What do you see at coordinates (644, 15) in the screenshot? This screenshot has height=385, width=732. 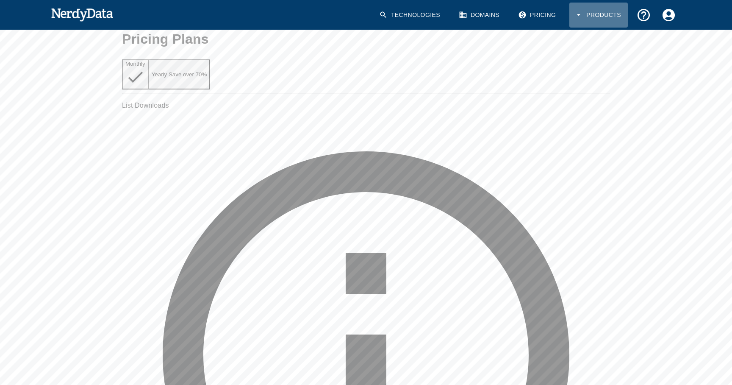 I see `button: Support and Documentation` at bounding box center [644, 15].